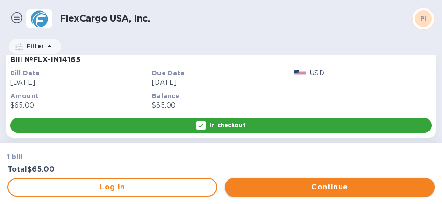 The width and height of the screenshot is (442, 204). What do you see at coordinates (317, 73) in the screenshot?
I see `p: USD` at bounding box center [317, 73].